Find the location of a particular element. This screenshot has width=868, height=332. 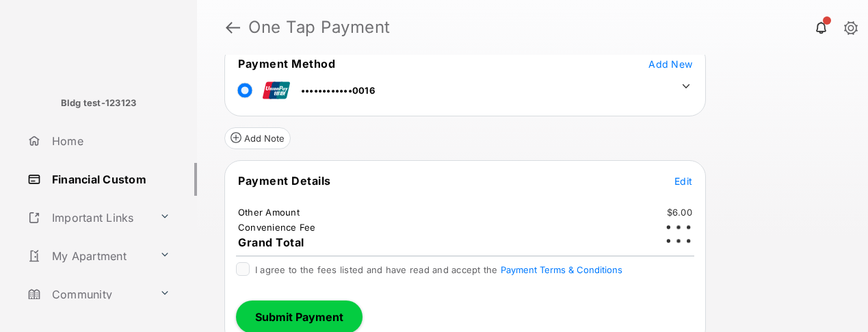

span: Add New is located at coordinates (671, 64).